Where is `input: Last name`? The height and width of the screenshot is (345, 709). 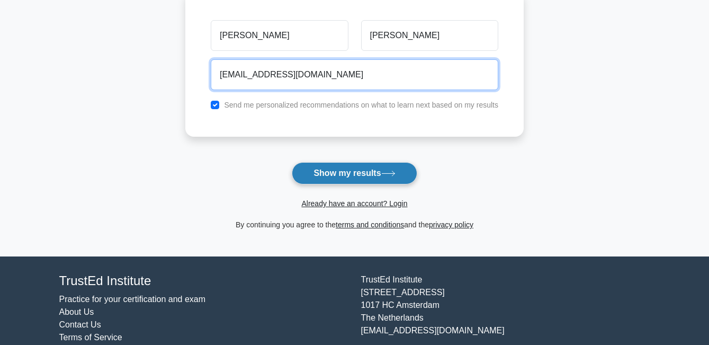 input: Last name is located at coordinates (430, 35).